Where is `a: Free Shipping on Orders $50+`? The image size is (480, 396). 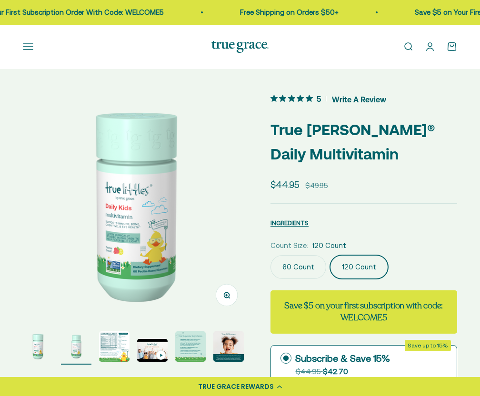
a: Free Shipping on Orders $50+ is located at coordinates (289, 12).